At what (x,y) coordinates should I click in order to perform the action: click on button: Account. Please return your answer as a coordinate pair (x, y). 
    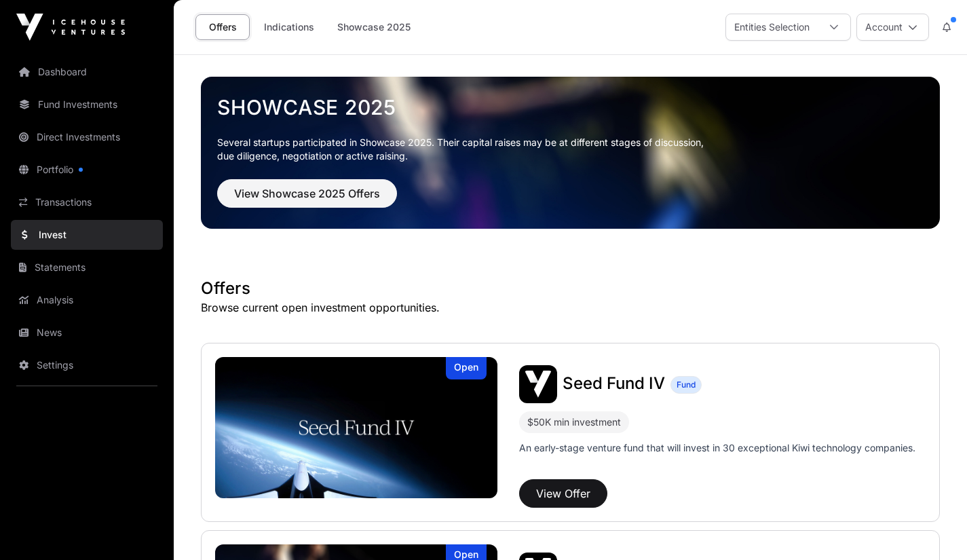
    Looking at the image, I should click on (892, 27).